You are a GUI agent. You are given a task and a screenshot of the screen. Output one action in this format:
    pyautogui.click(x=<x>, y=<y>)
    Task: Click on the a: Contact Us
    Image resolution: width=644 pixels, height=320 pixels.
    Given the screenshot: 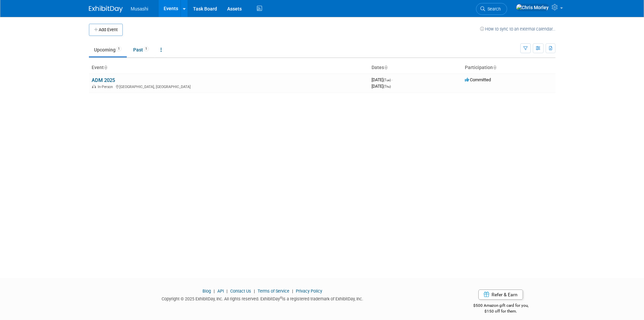 What is the action you would take?
    pyautogui.click(x=241, y=291)
    